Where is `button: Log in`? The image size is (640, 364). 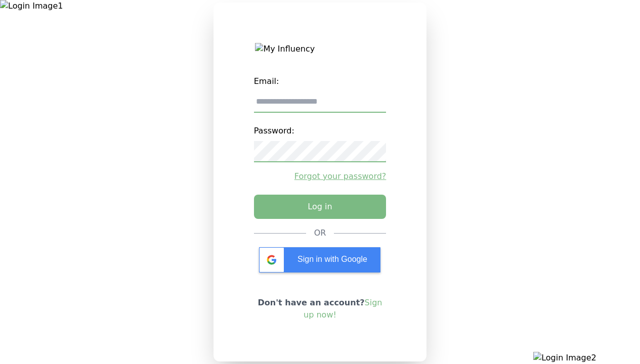 button: Log in is located at coordinates (320, 207).